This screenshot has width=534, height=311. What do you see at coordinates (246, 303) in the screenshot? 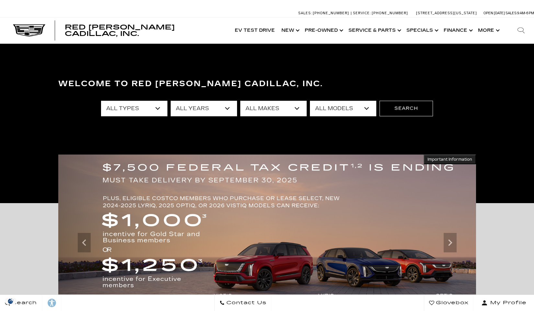
I see `span: Contact Us` at bounding box center [246, 303].